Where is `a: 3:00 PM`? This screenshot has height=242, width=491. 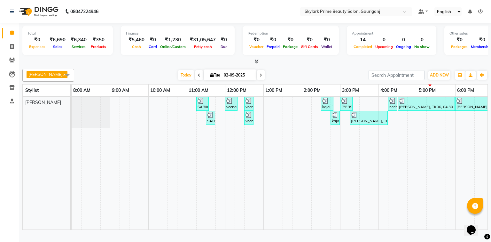
a: 3:00 PM is located at coordinates (350, 90).